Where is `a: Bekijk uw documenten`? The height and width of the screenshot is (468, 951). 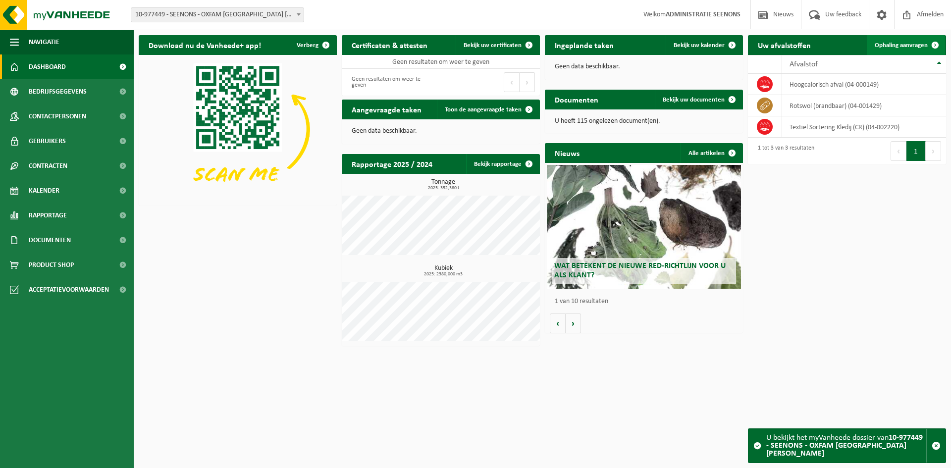
a: Bekijk uw documenten is located at coordinates (699, 100).